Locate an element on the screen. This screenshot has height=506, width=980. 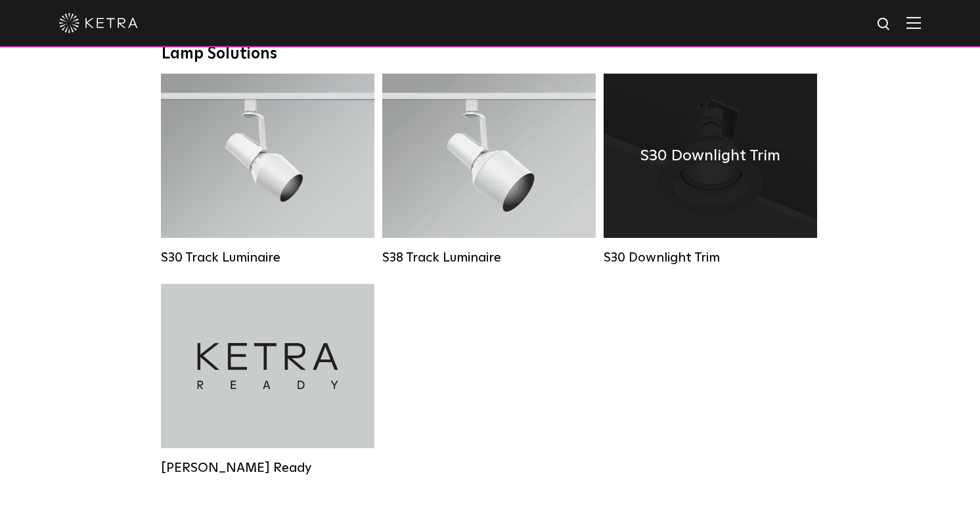
div: S38 Track Luminaire is located at coordinates (488, 258).